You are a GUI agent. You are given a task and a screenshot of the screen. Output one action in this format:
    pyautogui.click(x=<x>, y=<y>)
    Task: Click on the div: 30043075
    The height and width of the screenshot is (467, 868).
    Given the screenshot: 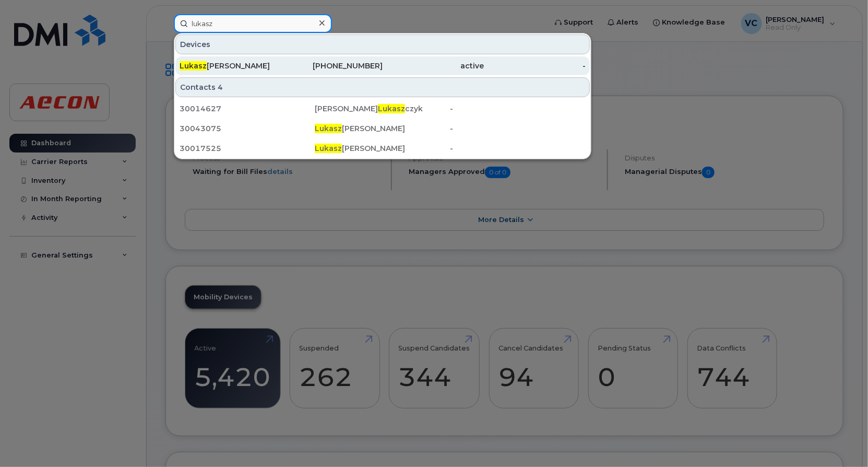 What is the action you would take?
    pyautogui.click(x=247, y=129)
    